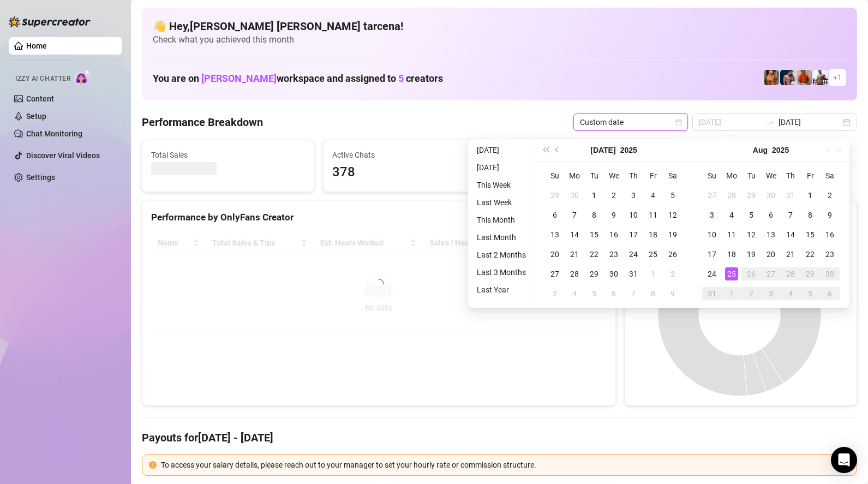 Image resolution: width=868 pixels, height=484 pixels. Describe the element at coordinates (810, 196) in the screenshot. I see `td: 2025-08-01` at that location.